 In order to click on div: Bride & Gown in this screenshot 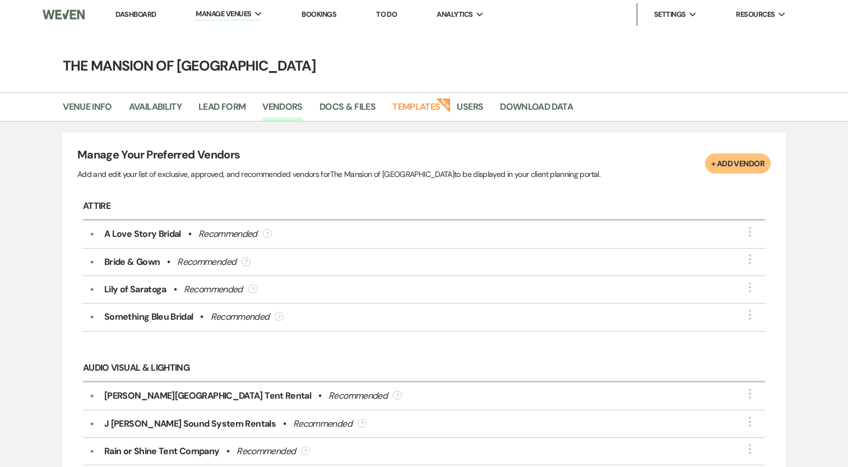, I will do `click(132, 262)`.